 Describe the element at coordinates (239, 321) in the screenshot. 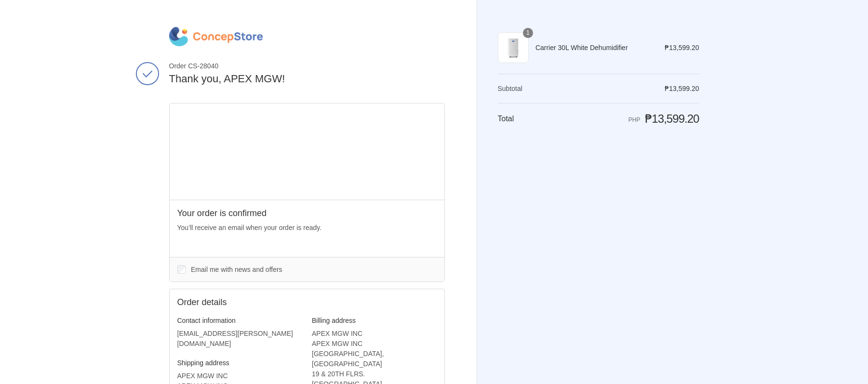

I see `h3: Contact information` at that location.